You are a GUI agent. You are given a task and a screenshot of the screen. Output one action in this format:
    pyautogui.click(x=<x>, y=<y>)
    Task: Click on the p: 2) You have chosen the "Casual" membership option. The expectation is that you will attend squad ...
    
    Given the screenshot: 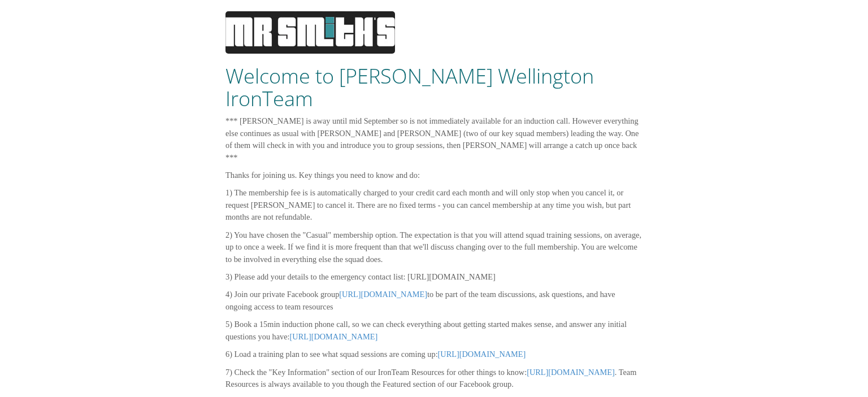 What is the action you would take?
    pyautogui.click(x=434, y=247)
    